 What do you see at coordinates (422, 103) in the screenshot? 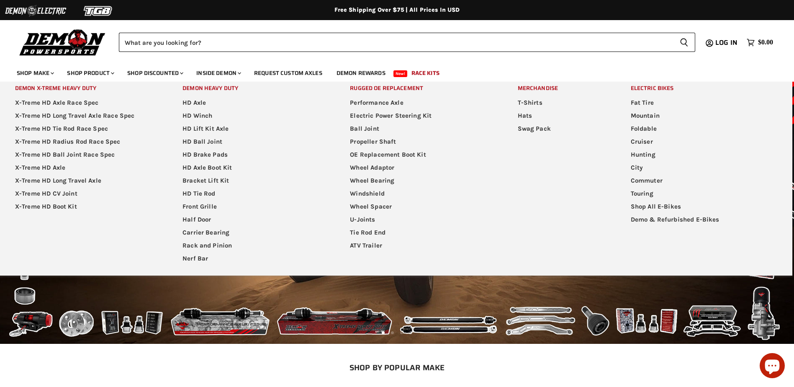
I see `a: Performance Axle` at bounding box center [422, 103].